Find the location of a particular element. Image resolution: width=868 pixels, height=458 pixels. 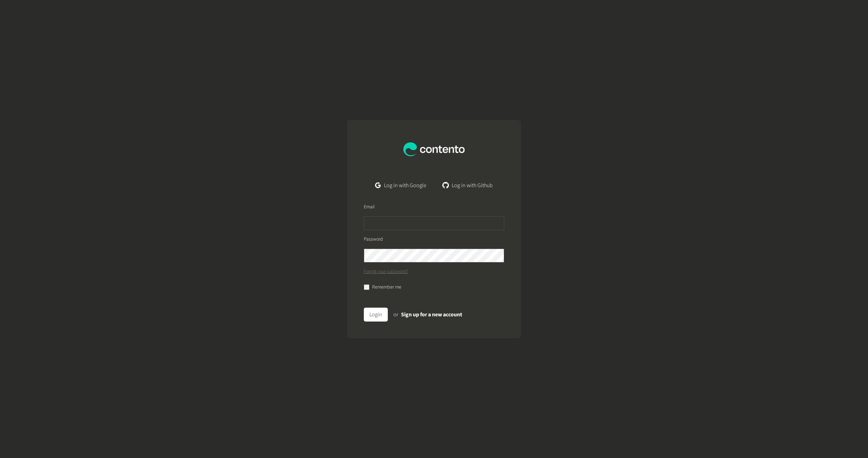

label: Password is located at coordinates (373, 239).